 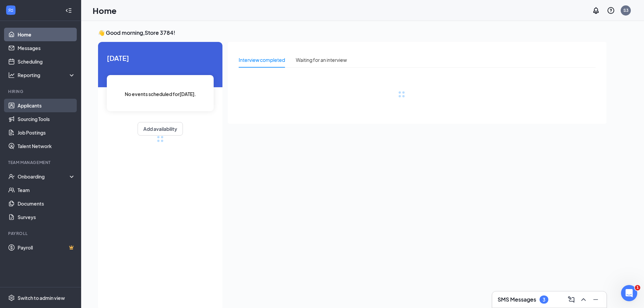 I want to click on svg: Collapse, so click(x=69, y=10).